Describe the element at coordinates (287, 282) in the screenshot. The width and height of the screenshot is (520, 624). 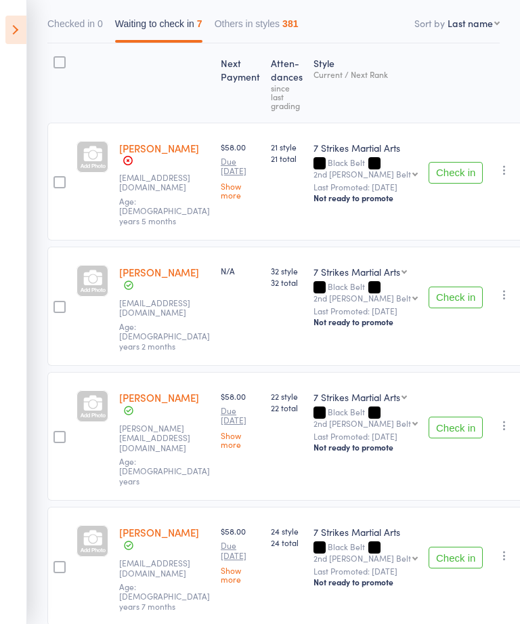
I see `span: 32 total` at that location.